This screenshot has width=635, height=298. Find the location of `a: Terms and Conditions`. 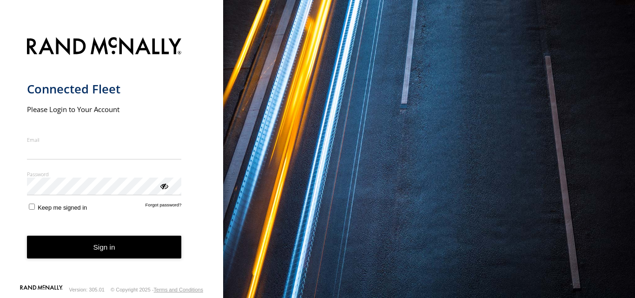

a: Terms and Conditions is located at coordinates (179, 290).